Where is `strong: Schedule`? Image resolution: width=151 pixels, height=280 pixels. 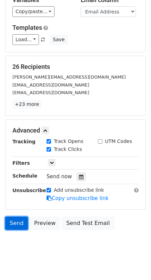
strong: Schedule is located at coordinates (25, 176).